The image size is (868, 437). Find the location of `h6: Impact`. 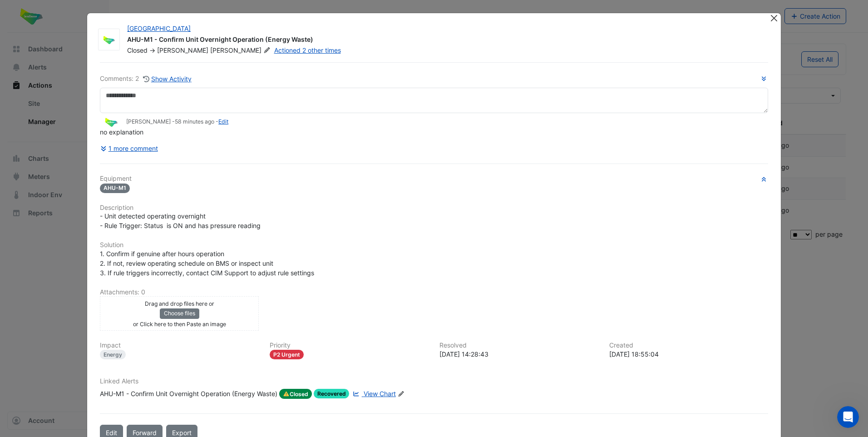

h6: Impact is located at coordinates (179, 345).